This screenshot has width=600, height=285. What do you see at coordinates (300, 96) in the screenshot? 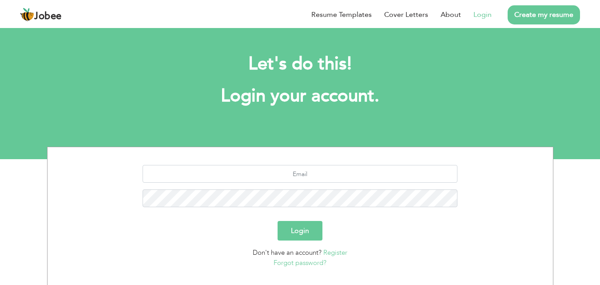
I see `h1: Login your account.` at bounding box center [300, 96].